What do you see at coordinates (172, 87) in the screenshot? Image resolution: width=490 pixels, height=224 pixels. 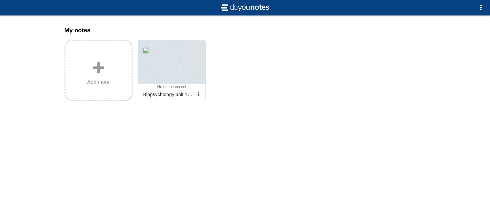 I see `span: No questions yet` at bounding box center [172, 87].